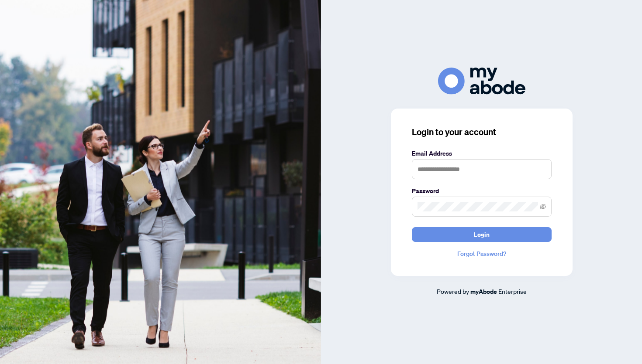 The image size is (642, 364). What do you see at coordinates (482, 235) in the screenshot?
I see `span: Login` at bounding box center [482, 235].